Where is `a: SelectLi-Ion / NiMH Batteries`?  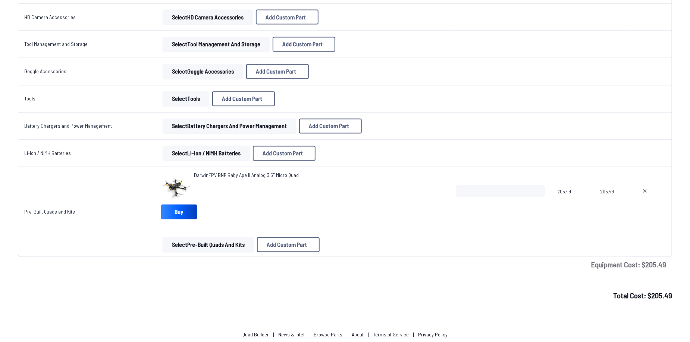 a: SelectLi-Ion / NiMH Batteries is located at coordinates (206, 153).